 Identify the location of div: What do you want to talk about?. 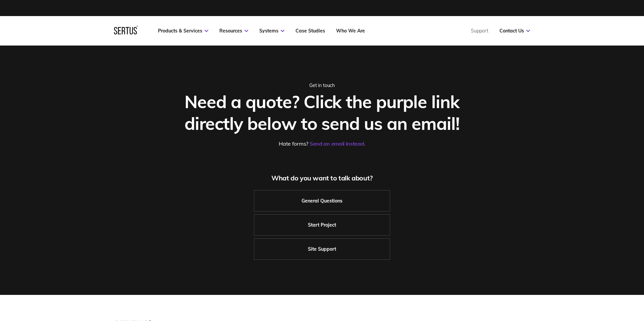
(322, 178).